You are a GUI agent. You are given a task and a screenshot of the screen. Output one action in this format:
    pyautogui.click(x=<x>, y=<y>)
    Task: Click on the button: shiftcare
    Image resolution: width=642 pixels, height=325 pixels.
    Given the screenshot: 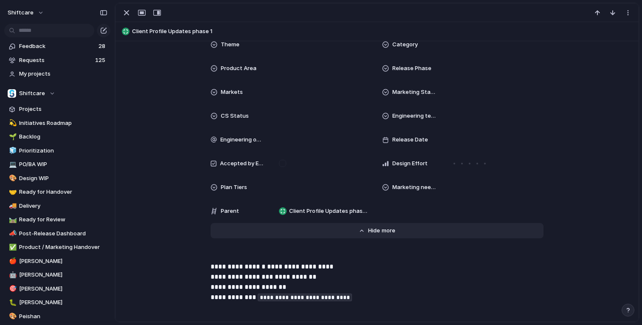 What is the action you would take?
    pyautogui.click(x=26, y=13)
    